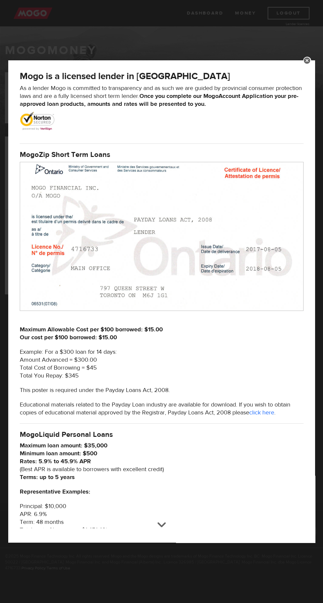 This screenshot has height=603, width=323. Describe the element at coordinates (162, 390) in the screenshot. I see `p: This poster is required under the Payday Loans Act, 2008.` at that location.